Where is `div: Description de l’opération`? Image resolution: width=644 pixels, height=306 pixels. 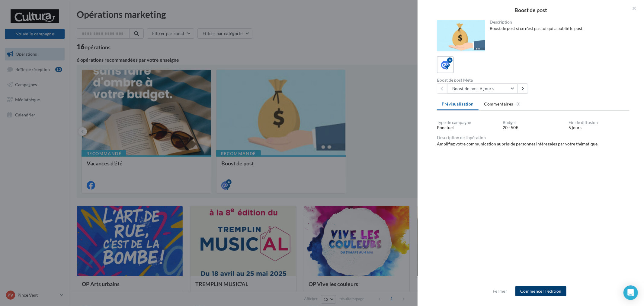 div: Description de l’opération is located at coordinates (533, 138).